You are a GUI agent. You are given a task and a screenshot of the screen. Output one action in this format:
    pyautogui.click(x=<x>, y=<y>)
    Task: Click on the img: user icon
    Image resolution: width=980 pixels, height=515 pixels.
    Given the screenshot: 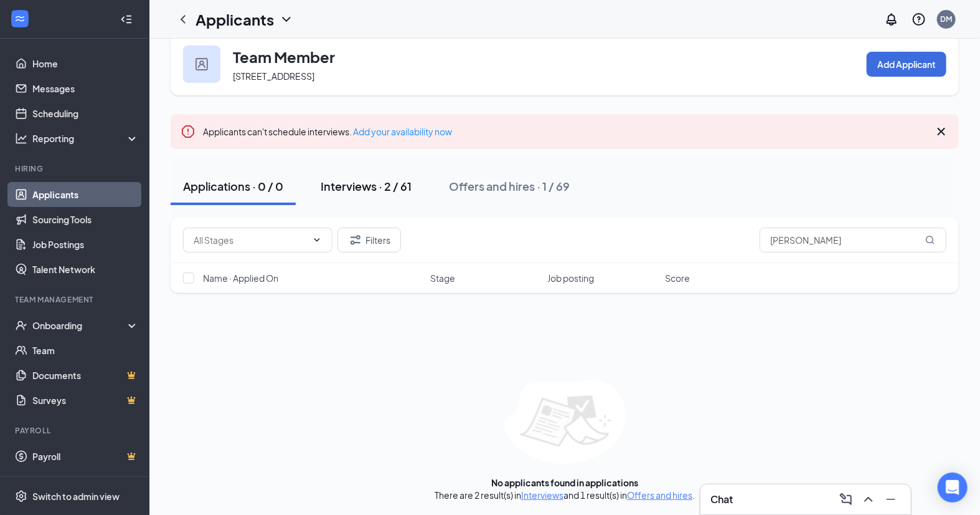 What is the action you would take?
    pyautogui.click(x=202, y=64)
    